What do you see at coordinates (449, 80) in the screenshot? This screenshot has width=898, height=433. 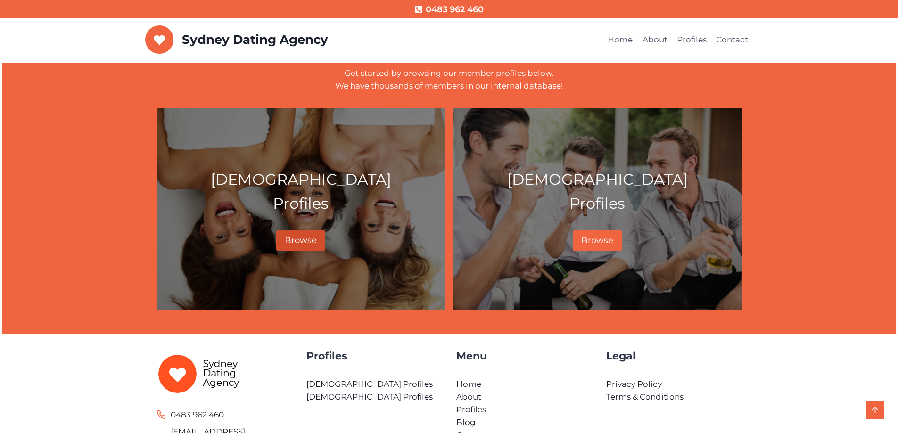 I see `p: Get started by browsing our member profiles below. We have thousands of members in our internal d...` at bounding box center [449, 80].